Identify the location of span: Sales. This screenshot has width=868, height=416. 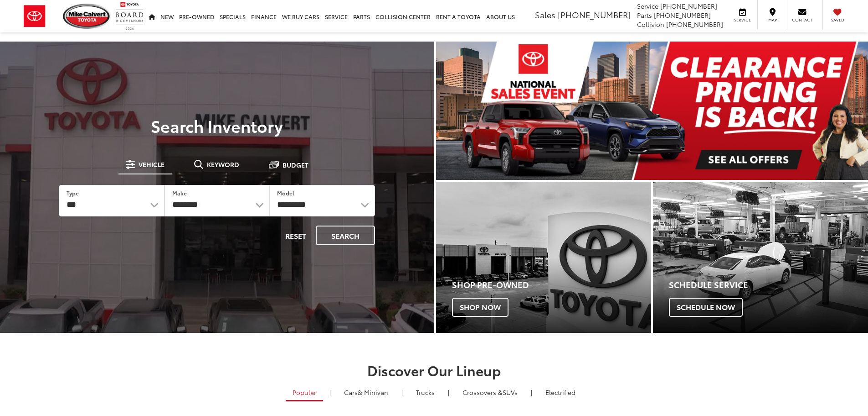
(545, 15).